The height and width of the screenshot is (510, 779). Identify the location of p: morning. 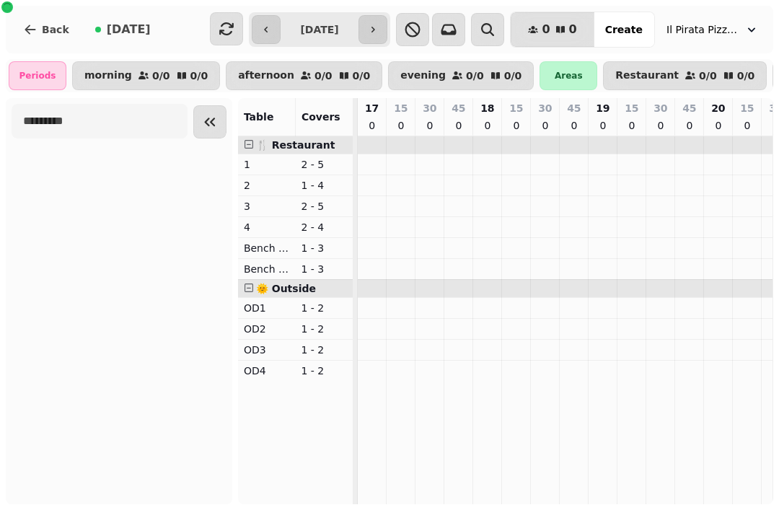
(108, 76).